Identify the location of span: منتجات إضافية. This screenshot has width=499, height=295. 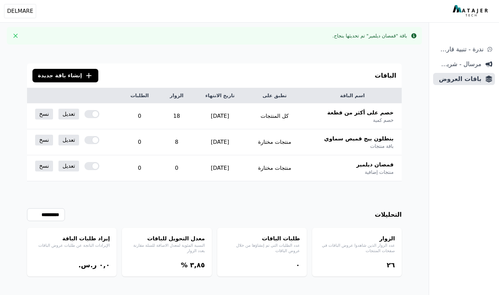
(379, 172).